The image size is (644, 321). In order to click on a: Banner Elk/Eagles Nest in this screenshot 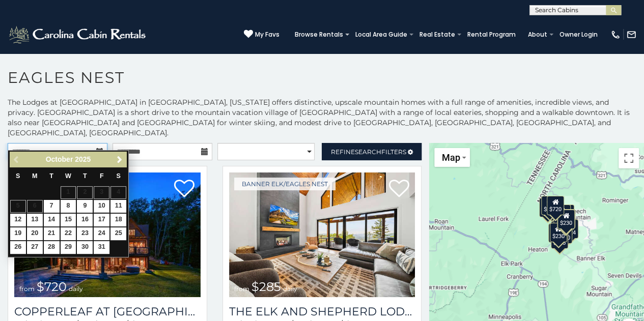, I will do `click(284, 184)`.